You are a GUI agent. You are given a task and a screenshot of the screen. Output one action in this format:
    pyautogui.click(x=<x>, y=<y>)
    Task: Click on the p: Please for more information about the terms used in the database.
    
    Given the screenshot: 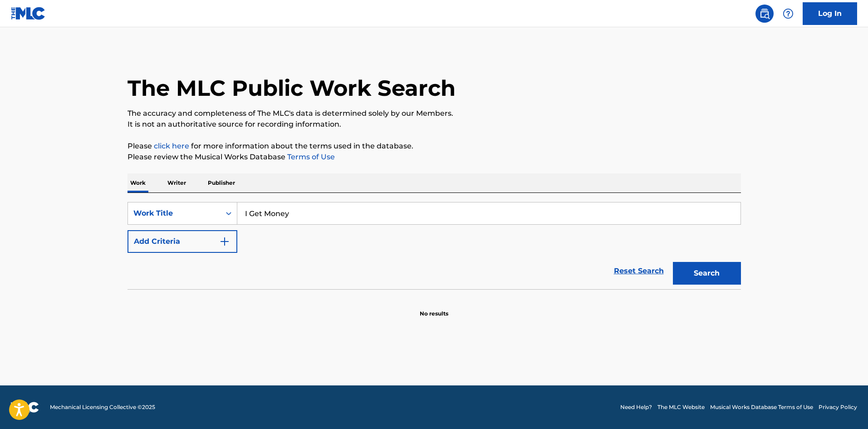 What is the action you would take?
    pyautogui.click(x=434, y=146)
    